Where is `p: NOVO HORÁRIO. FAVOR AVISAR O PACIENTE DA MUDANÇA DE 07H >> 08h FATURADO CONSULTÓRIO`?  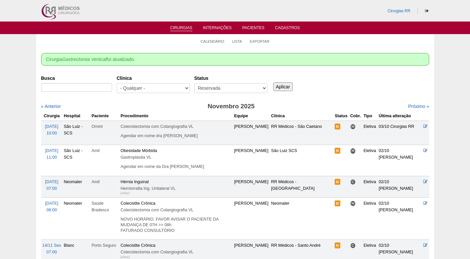
p: NOVO HORÁRIO. FAVOR AVISAR O PACIENTE DA MUDANÇA DE 07H >> 08h FATURADO CONSULTÓRIO is located at coordinates (176, 225).